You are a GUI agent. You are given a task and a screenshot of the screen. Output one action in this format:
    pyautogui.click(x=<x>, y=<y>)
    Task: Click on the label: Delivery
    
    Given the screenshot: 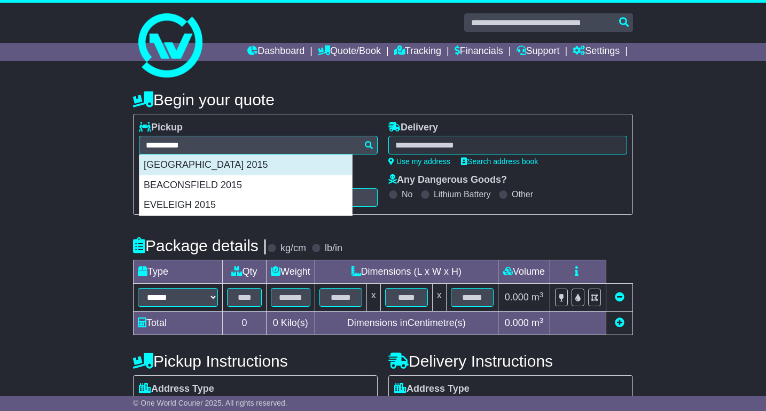 What is the action you would take?
    pyautogui.click(x=413, y=128)
    